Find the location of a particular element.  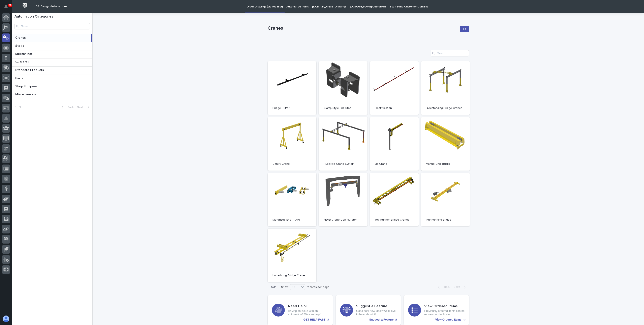

h2: 03. Design Automations is located at coordinates (52, 6).